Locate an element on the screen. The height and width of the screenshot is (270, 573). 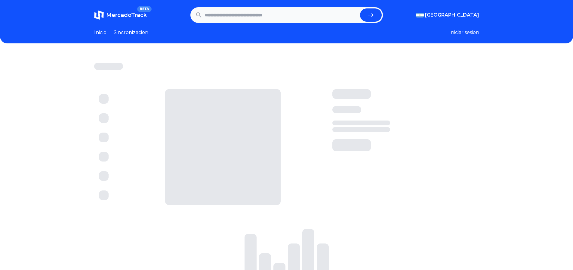
img: MercadoTrack is located at coordinates (99, 15).